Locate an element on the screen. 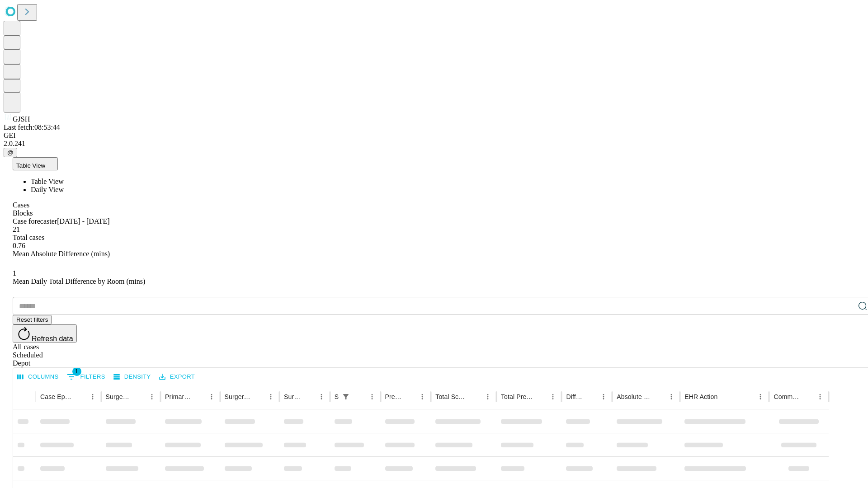 The image size is (868, 488). div: Difference is located at coordinates (574, 397).